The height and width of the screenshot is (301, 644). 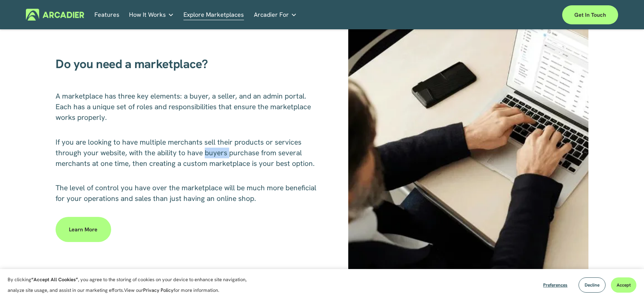 I want to click on div: Widget de chat, so click(x=625, y=283).